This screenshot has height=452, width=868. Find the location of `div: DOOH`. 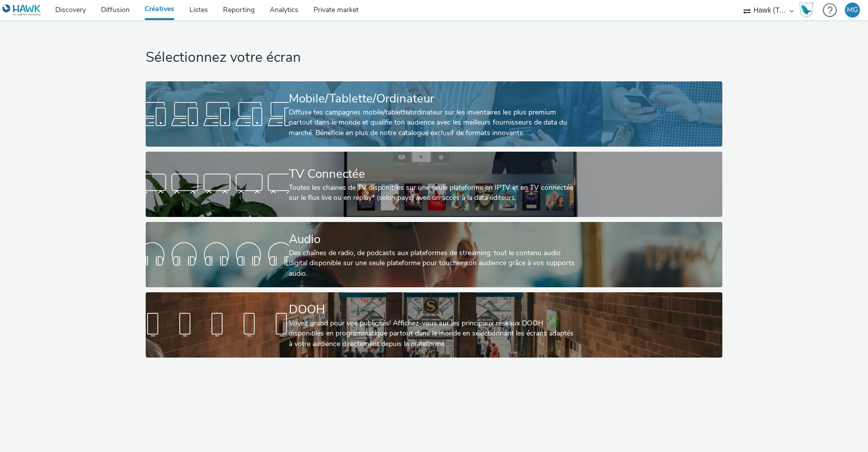

div: DOOH is located at coordinates (432, 310).